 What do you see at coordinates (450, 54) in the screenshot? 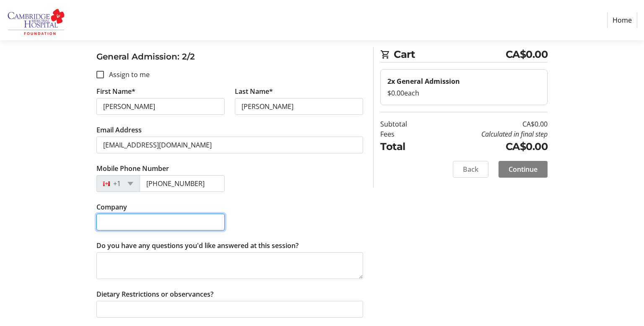
I see `span: Cart` at bounding box center [450, 54].